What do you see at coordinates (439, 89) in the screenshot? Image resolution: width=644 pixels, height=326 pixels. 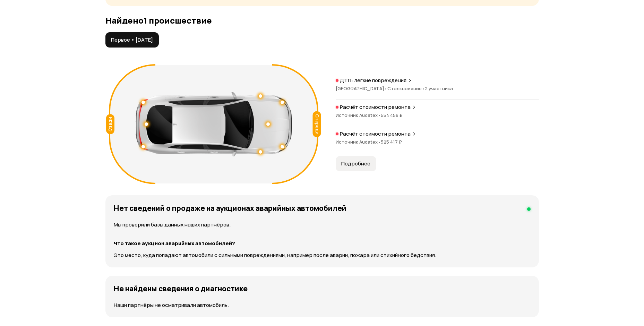 I see `span: 2 участника` at bounding box center [439, 89].